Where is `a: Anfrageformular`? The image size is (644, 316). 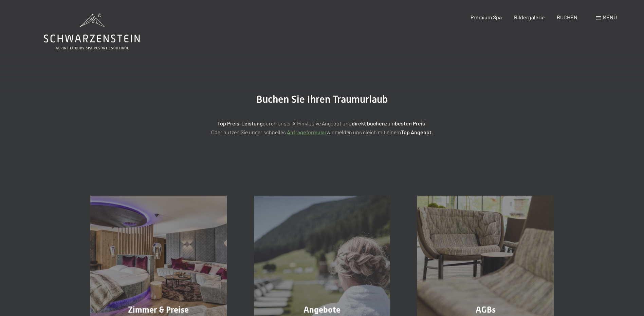 a: Anfrageformular is located at coordinates (306, 132).